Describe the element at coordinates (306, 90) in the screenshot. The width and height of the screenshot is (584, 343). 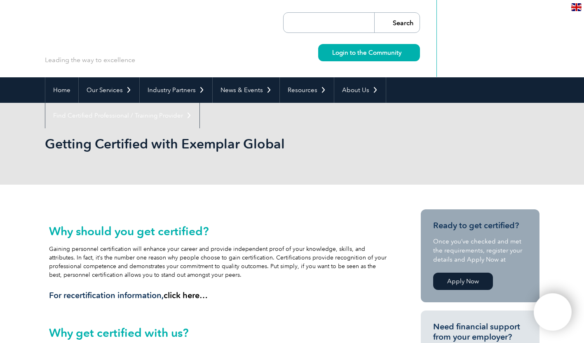
I see `a: Resources` at that location.